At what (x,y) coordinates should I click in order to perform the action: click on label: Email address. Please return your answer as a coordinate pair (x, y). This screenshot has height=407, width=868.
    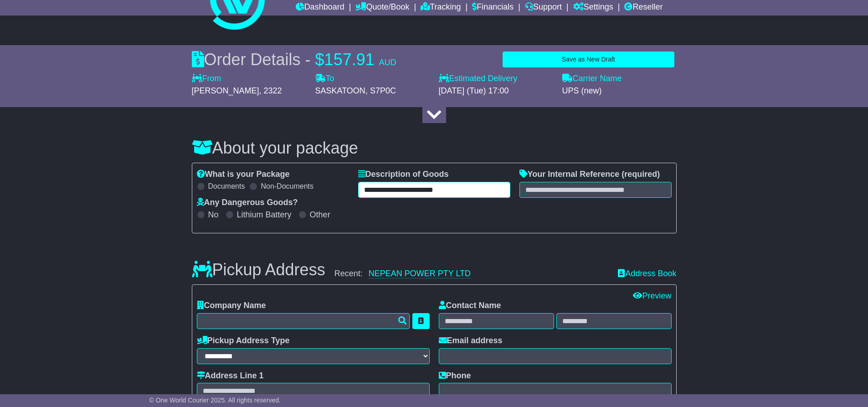
    Looking at the image, I should click on (471, 341).